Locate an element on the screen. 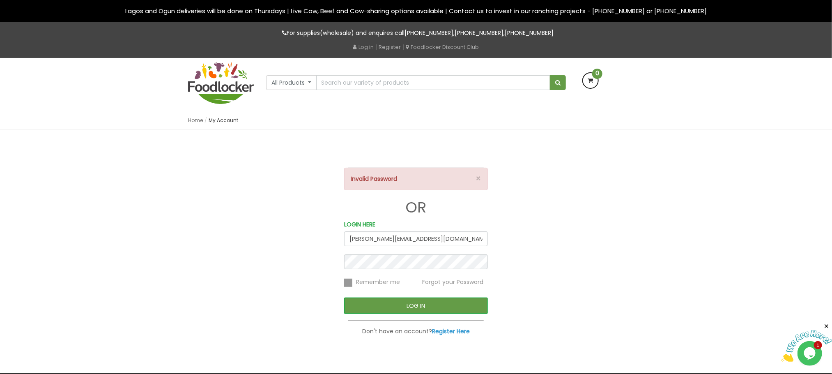  a: Home is located at coordinates (195, 120).